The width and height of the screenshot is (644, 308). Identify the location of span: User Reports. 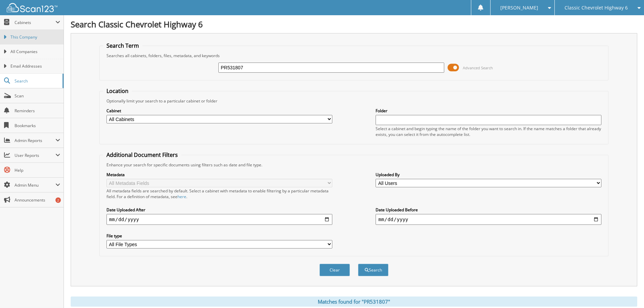
(34, 155).